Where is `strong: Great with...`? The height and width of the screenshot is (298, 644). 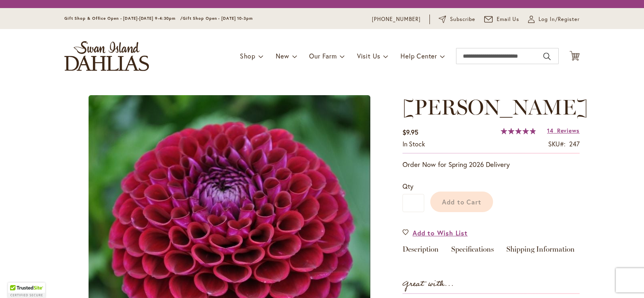
strong: Great with... is located at coordinates (429, 284).